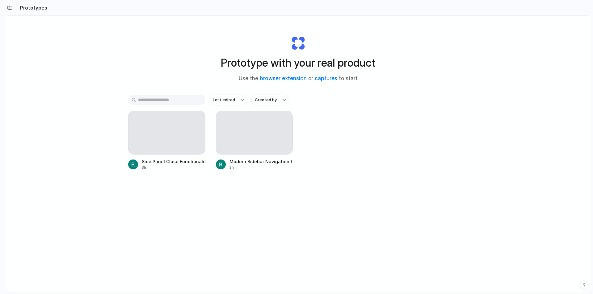  Describe the element at coordinates (265, 100) in the screenshot. I see `span: Created by` at that location.